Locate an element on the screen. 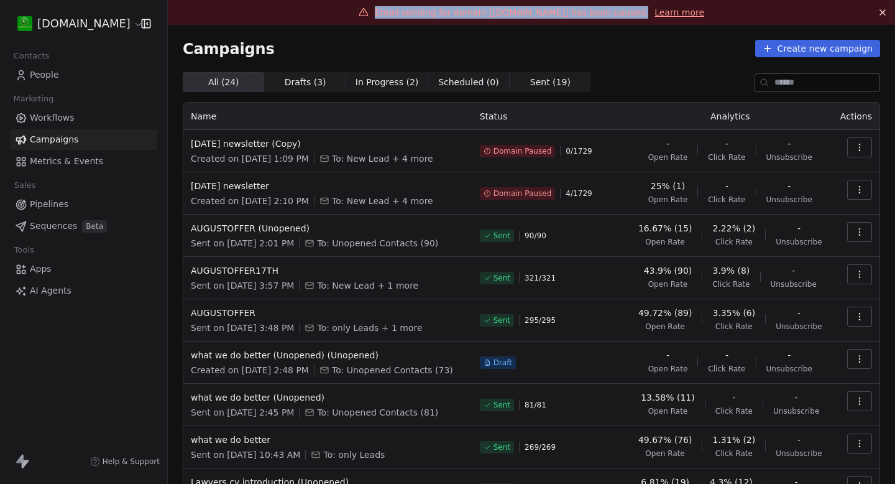  a: Pipelines is located at coordinates (83, 204).